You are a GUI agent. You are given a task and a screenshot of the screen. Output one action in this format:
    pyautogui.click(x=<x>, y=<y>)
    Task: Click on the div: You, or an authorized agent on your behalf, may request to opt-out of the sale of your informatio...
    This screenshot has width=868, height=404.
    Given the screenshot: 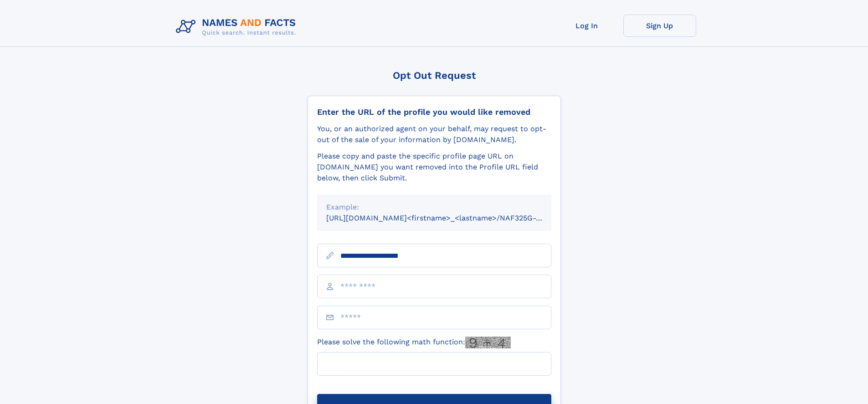 What is the action you would take?
    pyautogui.click(x=434, y=135)
    